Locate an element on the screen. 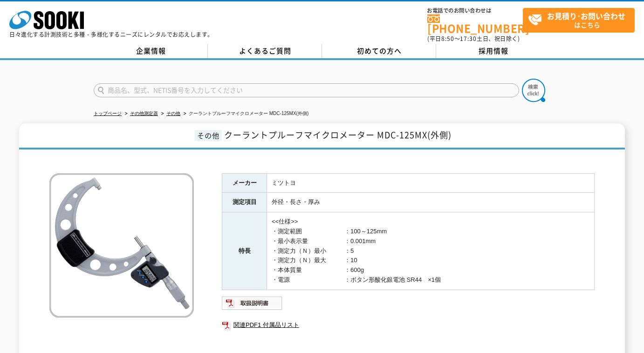 The image size is (644, 353). strong: お見積り･お問い合わせ is located at coordinates (586, 16).